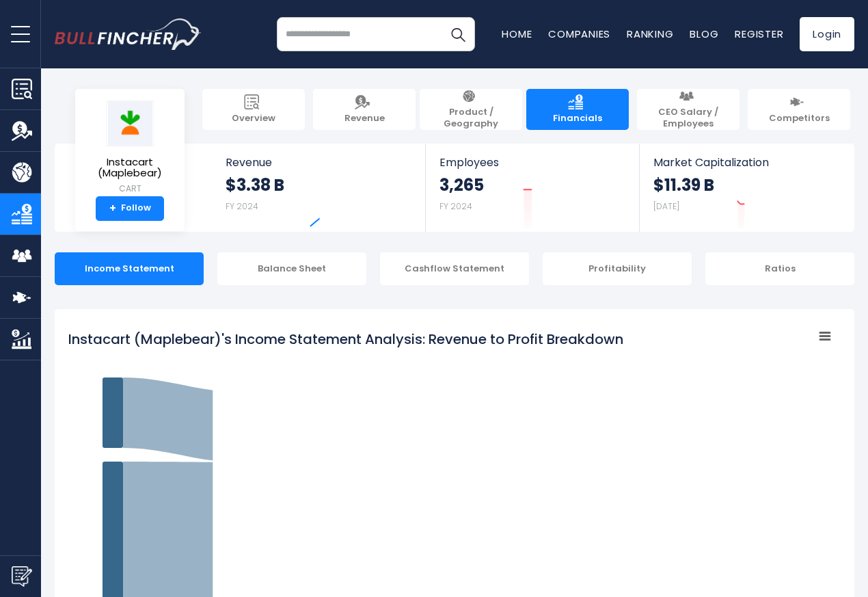  Describe the element at coordinates (471, 110) in the screenshot. I see `a: Product / Geography` at that location.